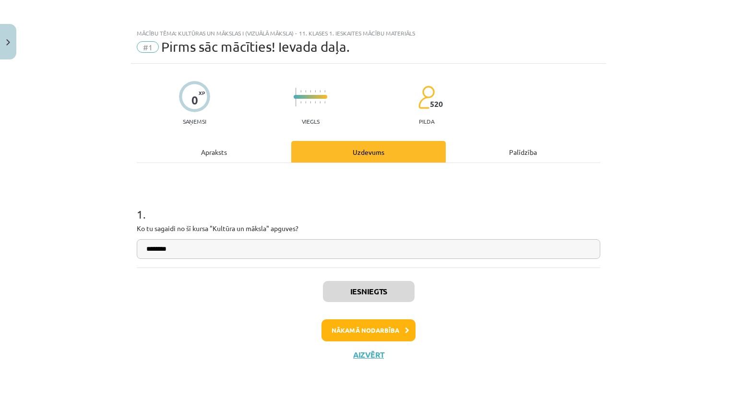 The image size is (737, 396). What do you see at coordinates (296, 97) in the screenshot?
I see `img: icon-long-line-d9ea69661e0d244f92f715978eff75569469978d946b2353a9bb055b3ed8787d.svg` at bounding box center [296, 97].